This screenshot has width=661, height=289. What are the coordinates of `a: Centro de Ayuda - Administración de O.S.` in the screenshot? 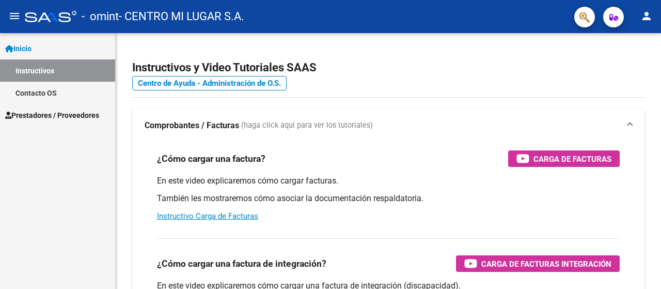 It's located at (209, 83).